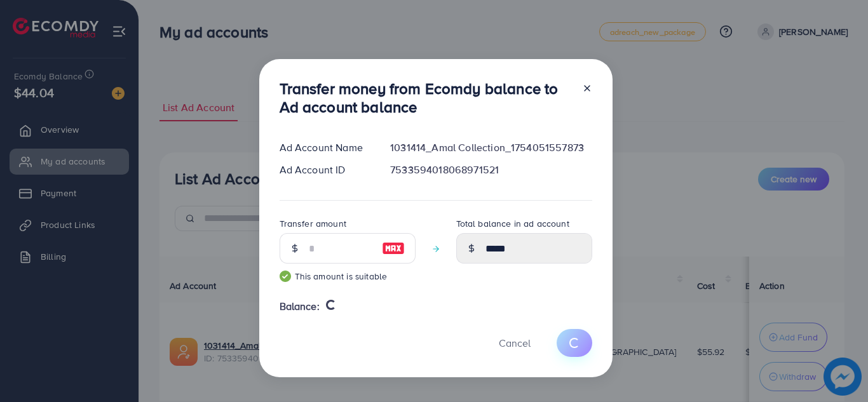 The image size is (868, 402). I want to click on h3: Transfer money from Ecomdy balance to Ad account balance, so click(425, 98).